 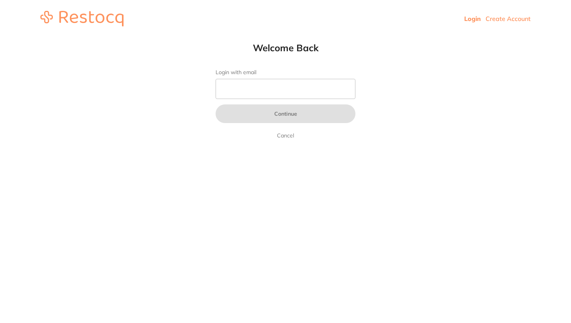 What do you see at coordinates (286, 114) in the screenshot?
I see `button: Continue` at bounding box center [286, 114].